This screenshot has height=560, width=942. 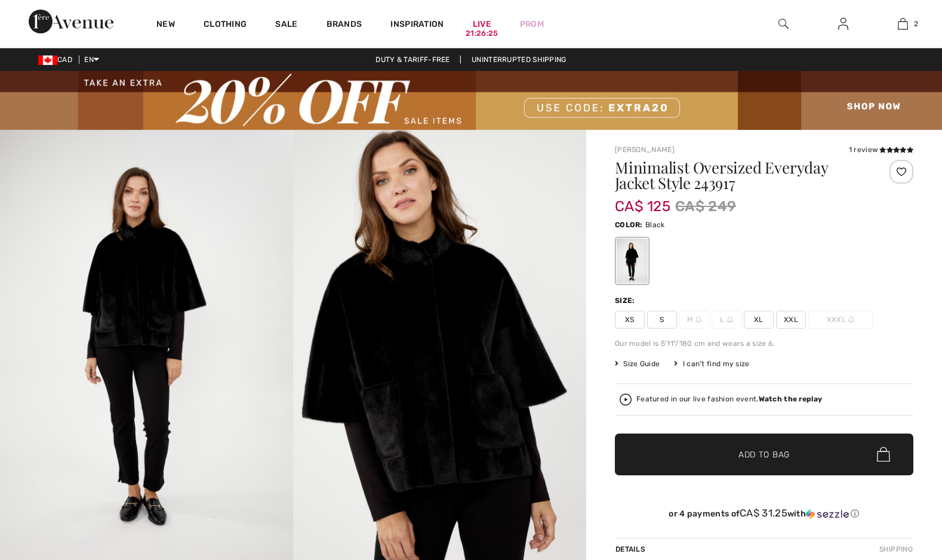 I want to click on span: Color:, so click(x=629, y=225).